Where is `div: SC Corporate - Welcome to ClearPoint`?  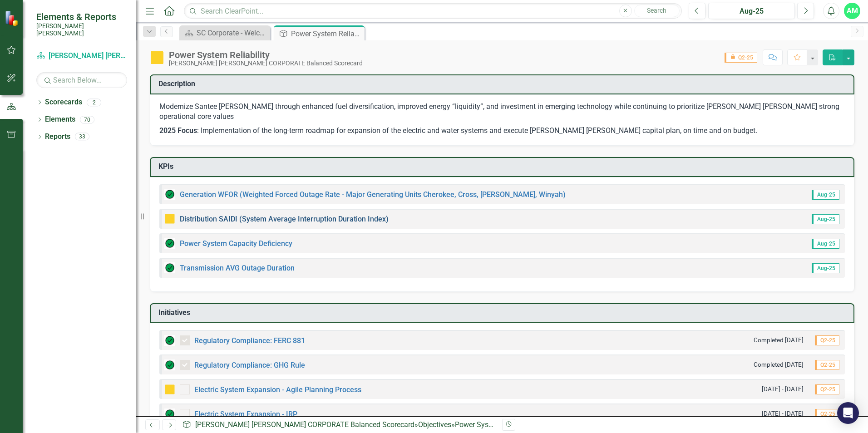 div: SC Corporate - Welcome to ClearPoint is located at coordinates (232, 32).